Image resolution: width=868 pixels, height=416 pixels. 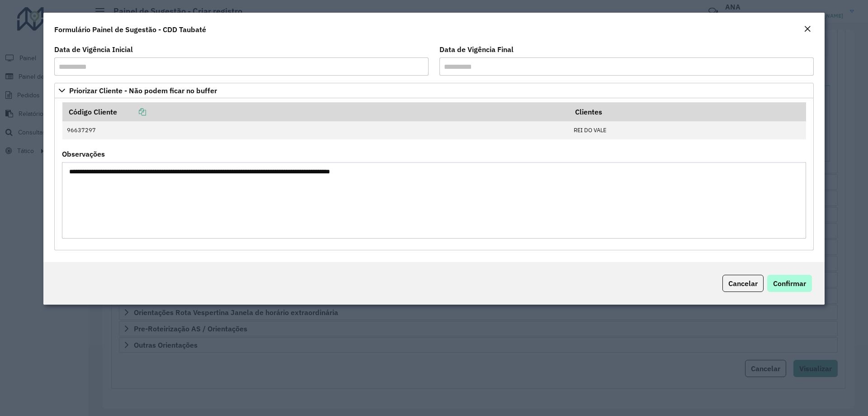 What do you see at coordinates (789, 283) in the screenshot?
I see `span: Confirmar` at bounding box center [789, 283].